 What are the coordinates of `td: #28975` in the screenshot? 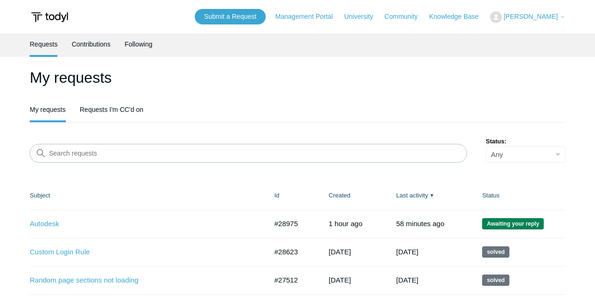 It's located at (292, 224).